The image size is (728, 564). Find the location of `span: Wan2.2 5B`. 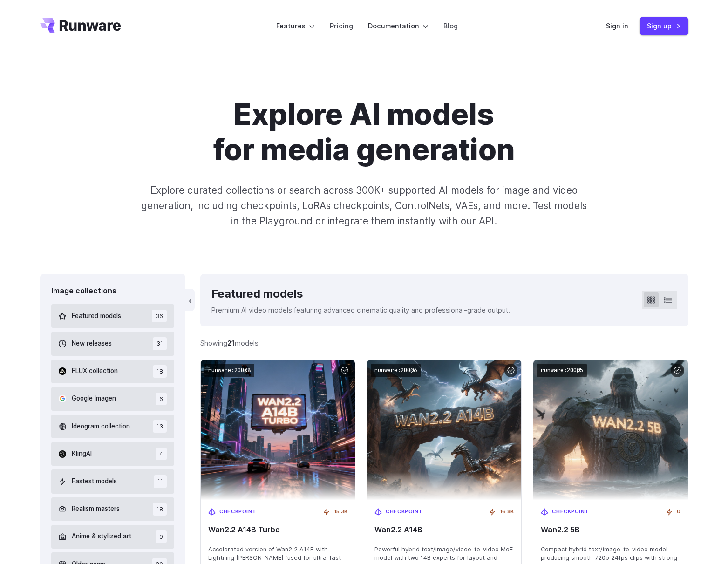

span: Wan2.2 5B is located at coordinates (610, 530).